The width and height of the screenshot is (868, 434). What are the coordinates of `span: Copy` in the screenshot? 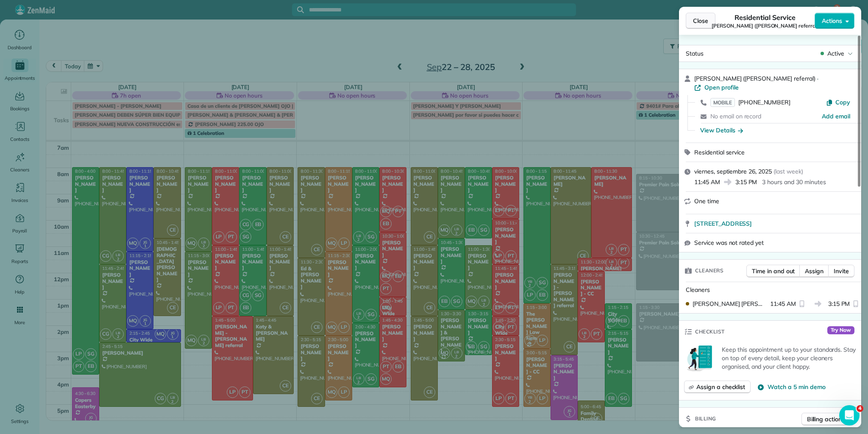 It's located at (842, 102).